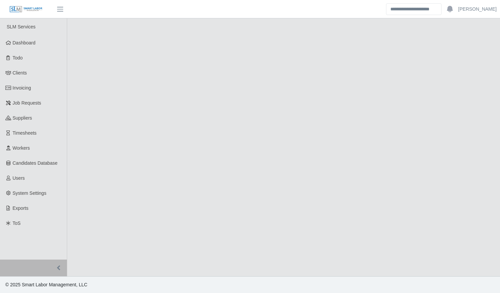 This screenshot has width=500, height=293. I want to click on span: Todo, so click(18, 58).